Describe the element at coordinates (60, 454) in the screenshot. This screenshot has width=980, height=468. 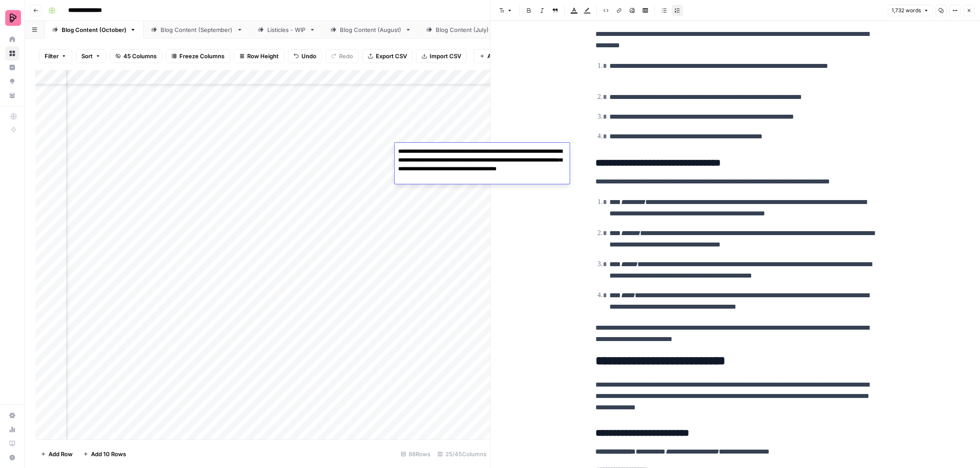
I see `span: Add Row` at that location.